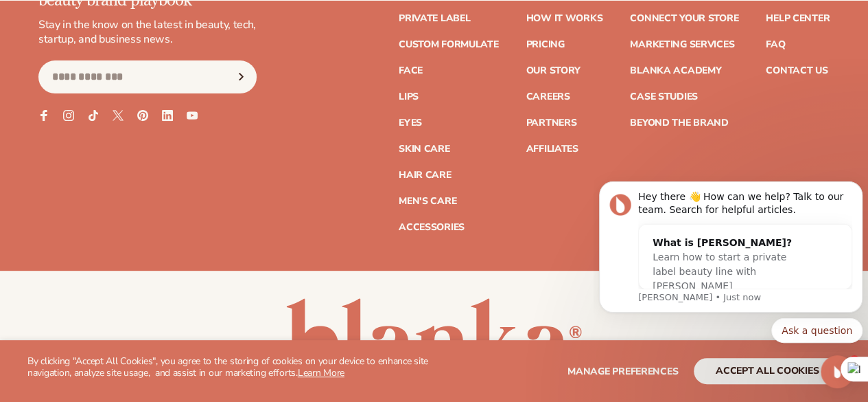  What do you see at coordinates (622, 371) in the screenshot?
I see `button: Manage preferences` at bounding box center [622, 371].